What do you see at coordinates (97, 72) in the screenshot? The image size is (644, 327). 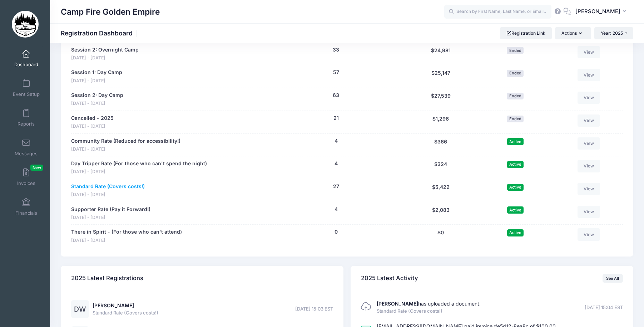 I see `a: Session 1: Day Camp` at bounding box center [97, 72].